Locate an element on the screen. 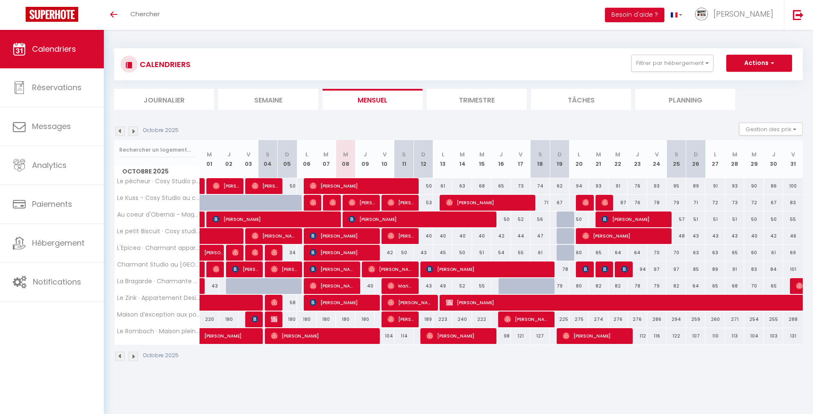 The height and width of the screenshot is (414, 813). div: 74 is located at coordinates (541, 186).